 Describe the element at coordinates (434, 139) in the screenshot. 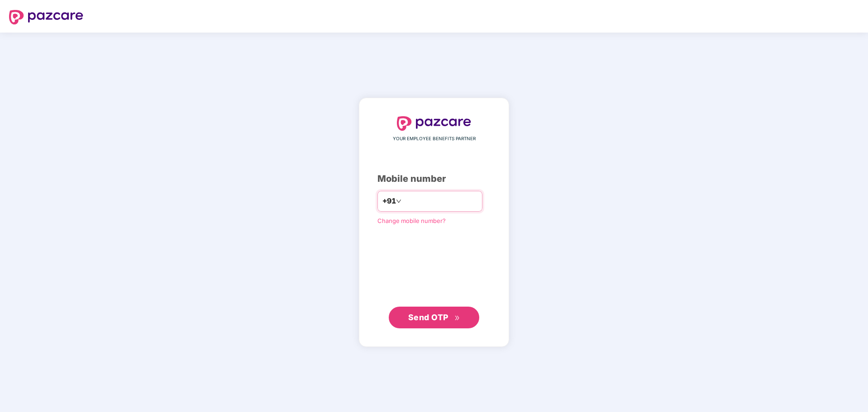

I see `span: YOUR EMPLOYEE BENEFITS PARTNER` at that location.